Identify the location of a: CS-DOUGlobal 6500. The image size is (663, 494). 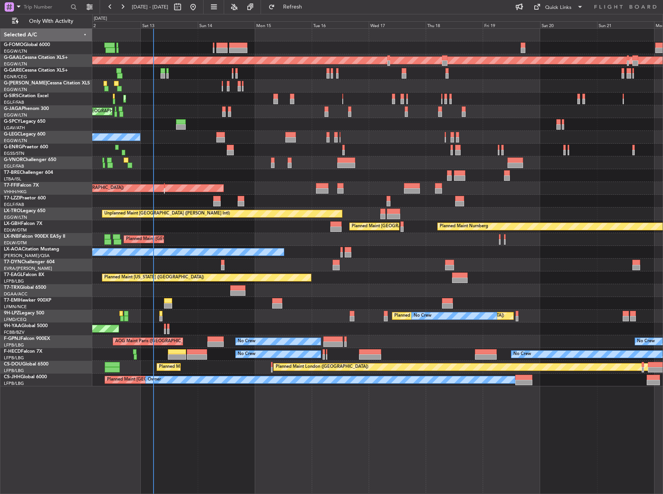
(26, 365).